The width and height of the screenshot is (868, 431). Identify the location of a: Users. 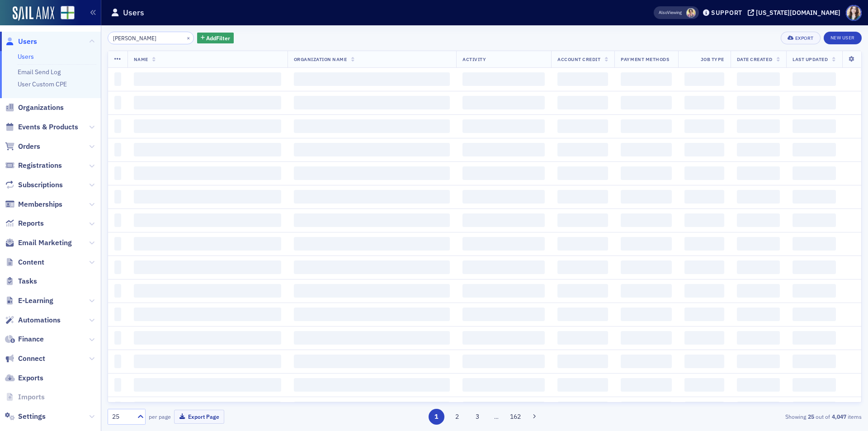
(25, 57).